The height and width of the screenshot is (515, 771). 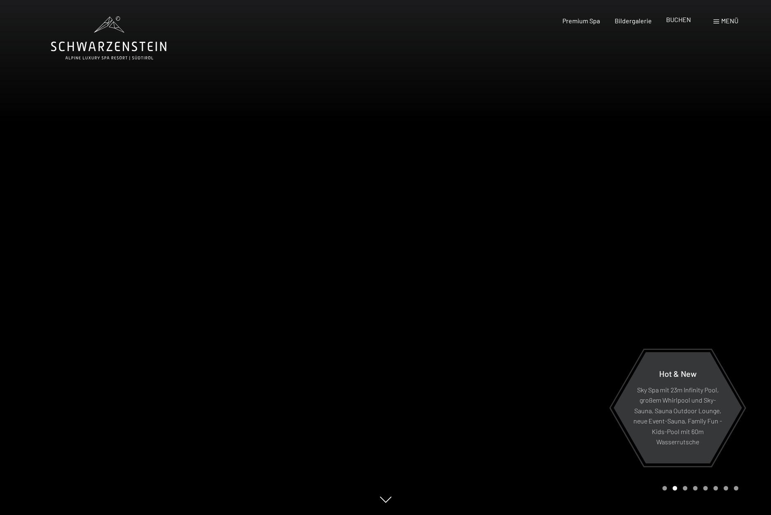 What do you see at coordinates (699, 488) in the screenshot?
I see `div: Carousel Pagination` at bounding box center [699, 488].